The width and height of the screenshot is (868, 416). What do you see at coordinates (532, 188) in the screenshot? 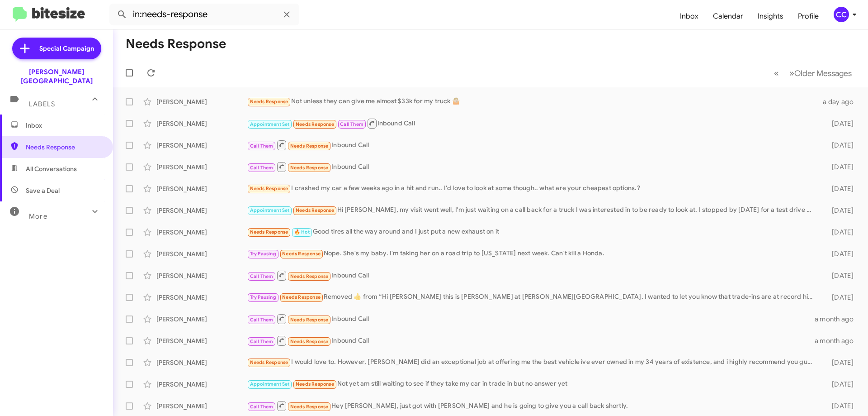
I see `div: I crashed my car a few weeks ago in a hit and run.. I'd love to look at some though.. what are yo...` at bounding box center [532, 188].